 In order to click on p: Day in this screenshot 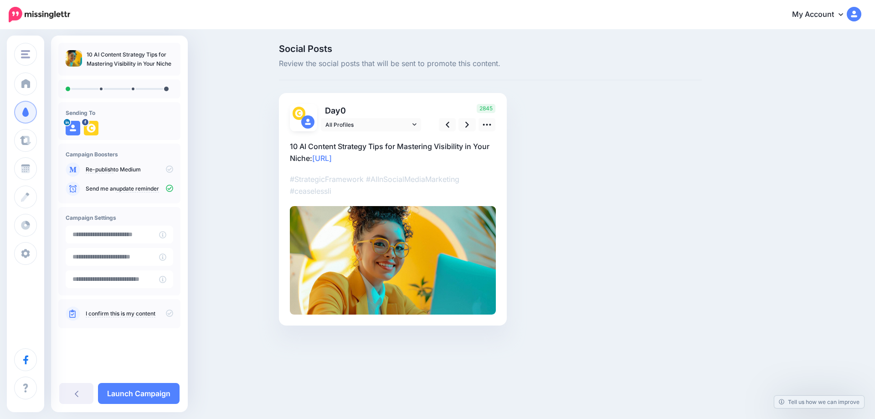, I will do `click(372, 110)`.